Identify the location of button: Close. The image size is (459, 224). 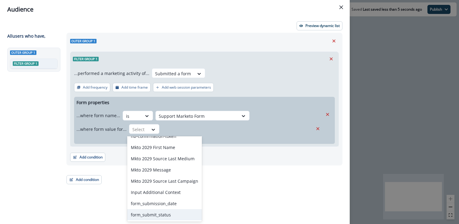
(341, 7).